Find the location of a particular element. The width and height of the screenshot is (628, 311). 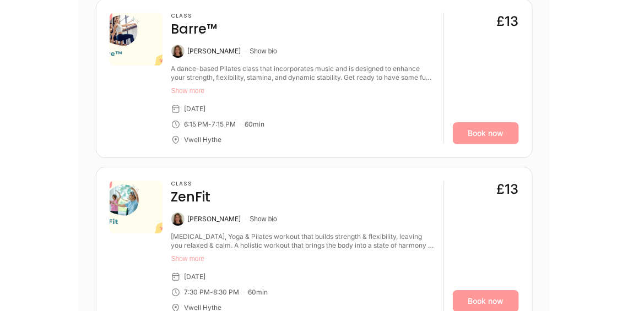

a: Book now is located at coordinates (486, 133).